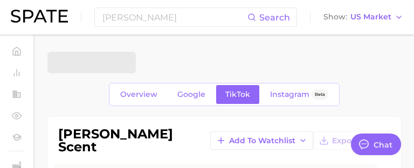 This screenshot has height=168, width=414. I want to click on a: Google, so click(191, 94).